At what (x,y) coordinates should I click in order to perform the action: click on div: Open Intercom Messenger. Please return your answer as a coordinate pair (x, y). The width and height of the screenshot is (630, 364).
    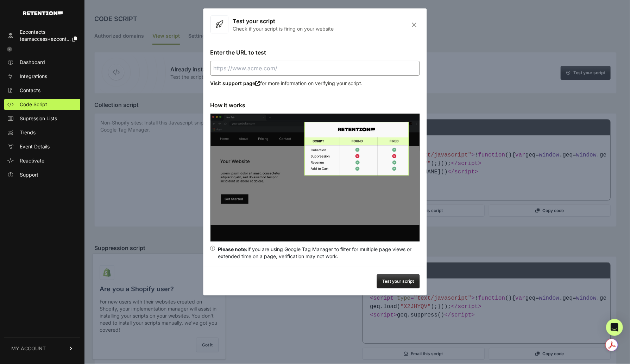
    Looking at the image, I should click on (614, 327).